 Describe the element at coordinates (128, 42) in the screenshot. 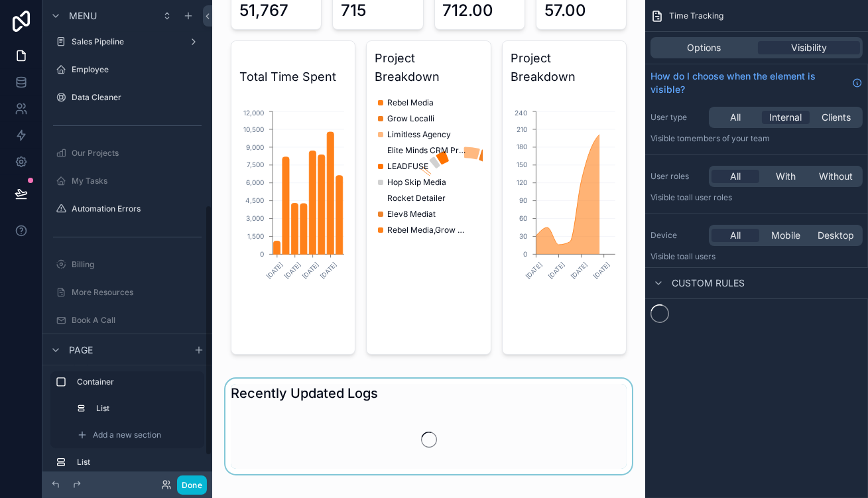

I see `label: Sales Pipeline` at that location.